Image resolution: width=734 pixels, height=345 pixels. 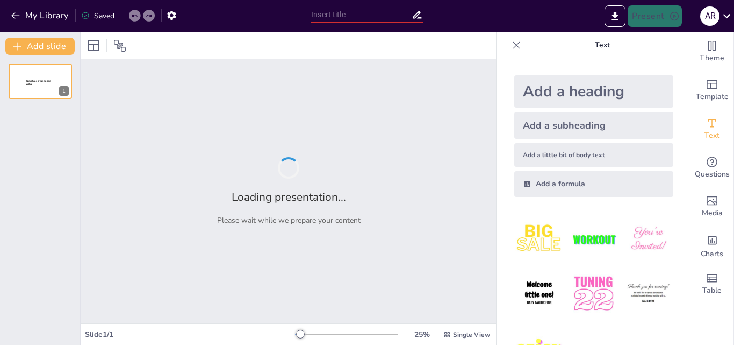 I want to click on div: Add images, graphics, shapes or video, so click(x=712, y=206).